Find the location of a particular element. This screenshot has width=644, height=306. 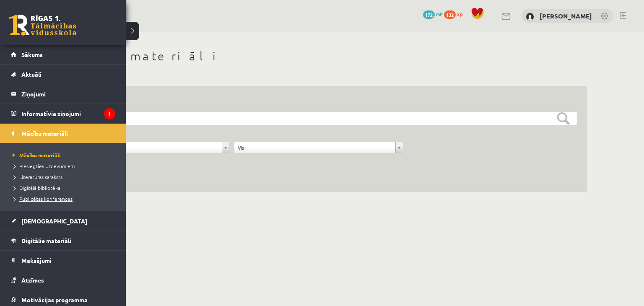

a: Ziņojumi is located at coordinates (63, 94).